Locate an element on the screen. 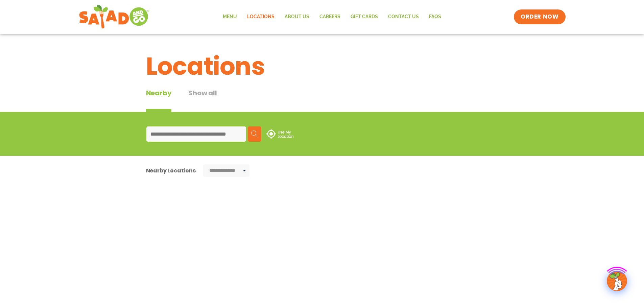 This screenshot has height=308, width=644. div: Nearby is located at coordinates (159, 100).